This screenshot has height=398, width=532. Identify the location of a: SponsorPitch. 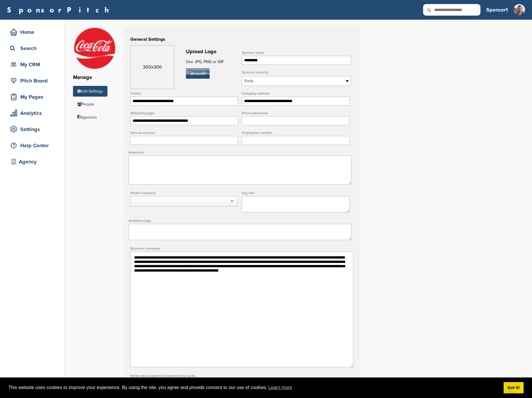
(59, 10).